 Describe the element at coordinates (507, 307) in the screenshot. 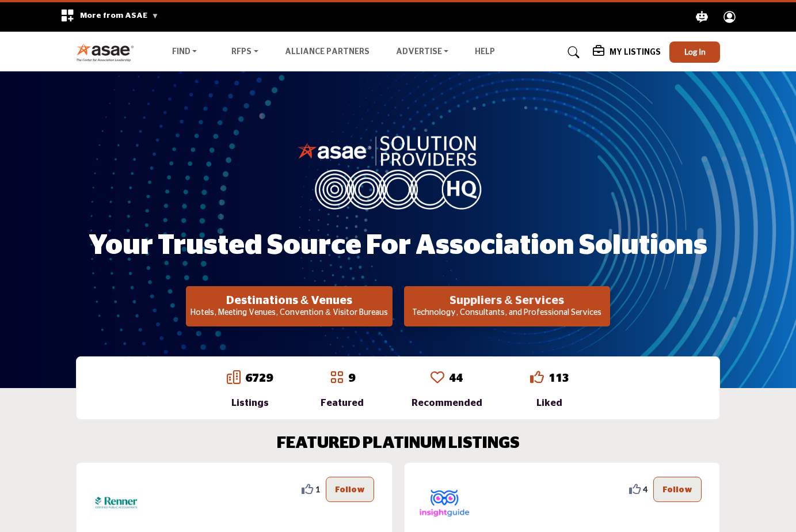

I see `button: Suppliers & Services Technology, Consultants, and Professional Services` at that location.